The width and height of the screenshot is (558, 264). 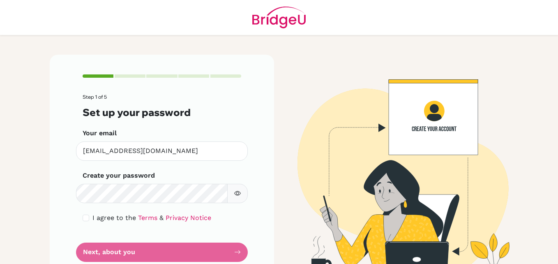 I want to click on label: Your email, so click(x=99, y=133).